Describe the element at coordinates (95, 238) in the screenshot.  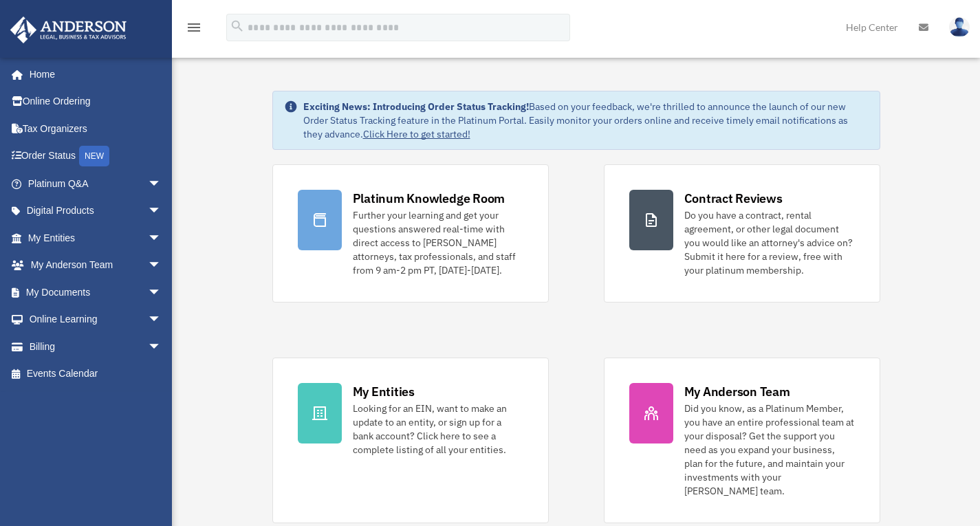
I see `a: My Entitiesarrow_drop_down` at that location.